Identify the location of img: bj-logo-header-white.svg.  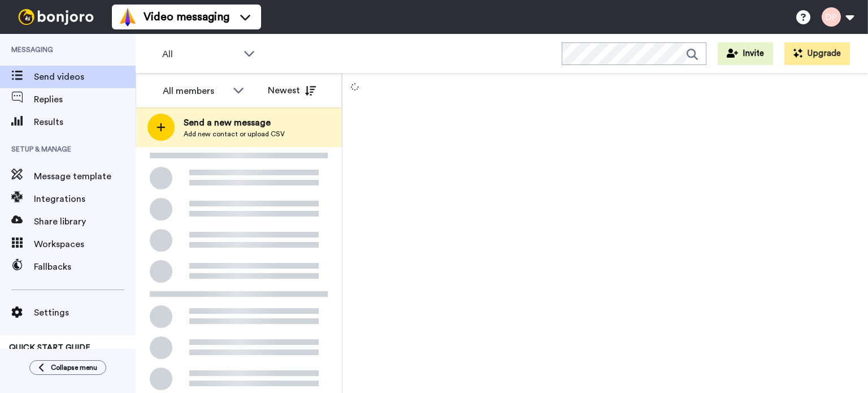
(56, 17).